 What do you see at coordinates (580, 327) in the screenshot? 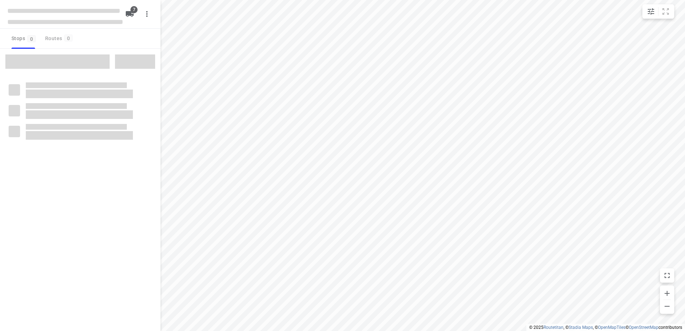
I see `a: Stadia Maps` at bounding box center [580, 327].